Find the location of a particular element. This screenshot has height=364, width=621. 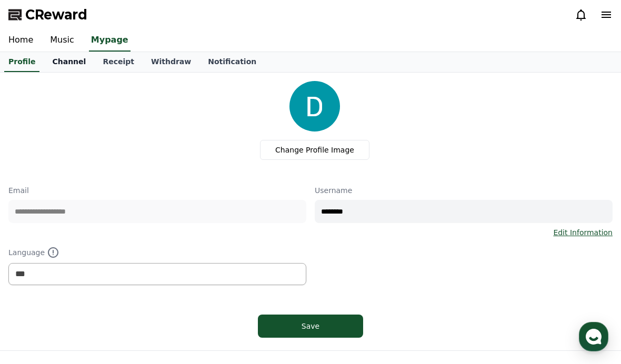

div: Save is located at coordinates (311, 326).